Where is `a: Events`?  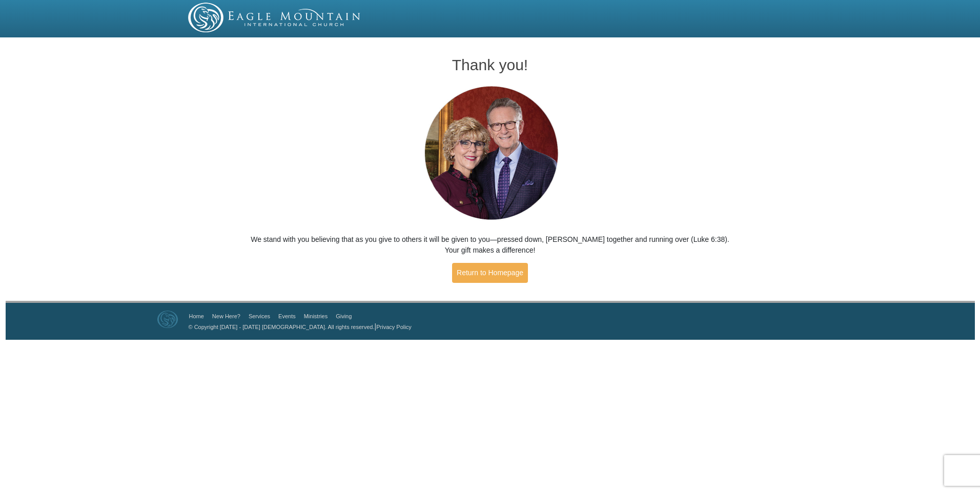
a: Events is located at coordinates (287, 316).